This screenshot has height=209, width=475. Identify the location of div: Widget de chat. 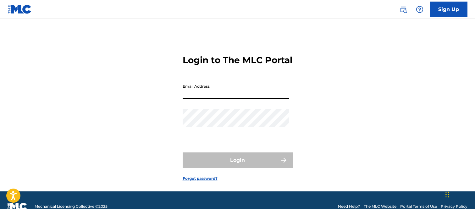
(459, 194).